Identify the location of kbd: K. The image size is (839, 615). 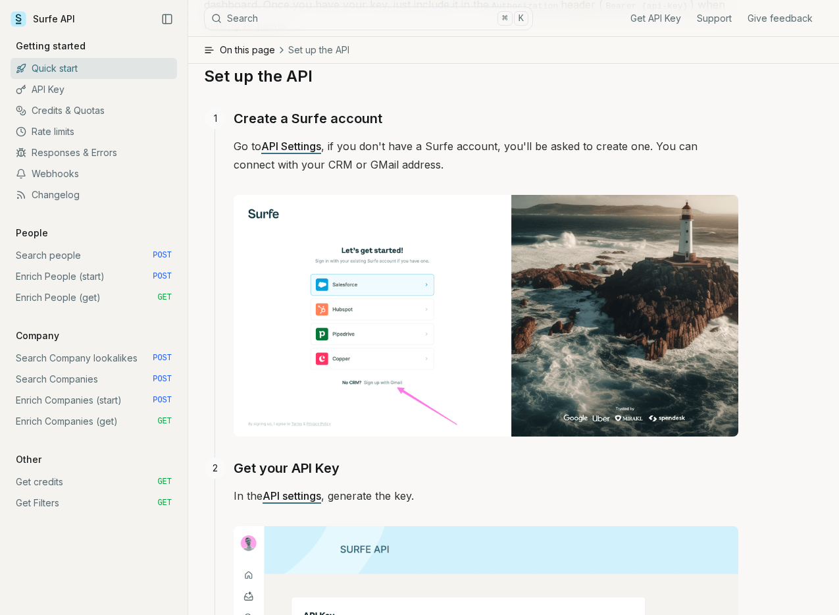
(521, 18).